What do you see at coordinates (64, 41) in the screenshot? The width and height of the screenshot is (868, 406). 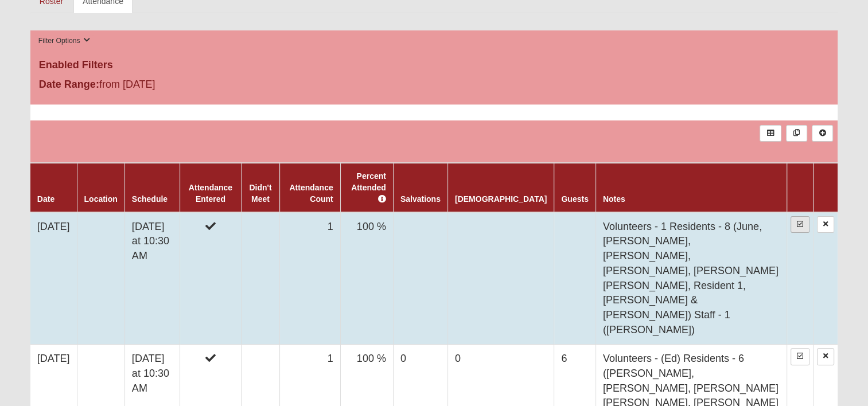 I see `button: Filter Options` at bounding box center [64, 41].